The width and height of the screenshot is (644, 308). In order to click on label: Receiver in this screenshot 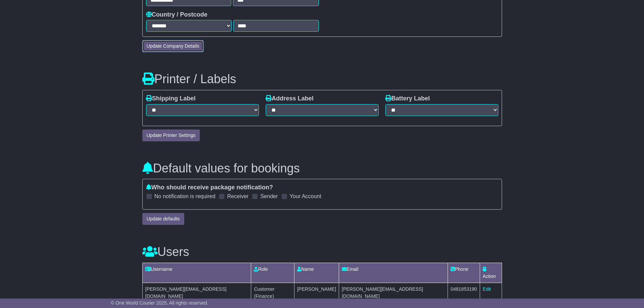, I will do `click(237, 196)`.